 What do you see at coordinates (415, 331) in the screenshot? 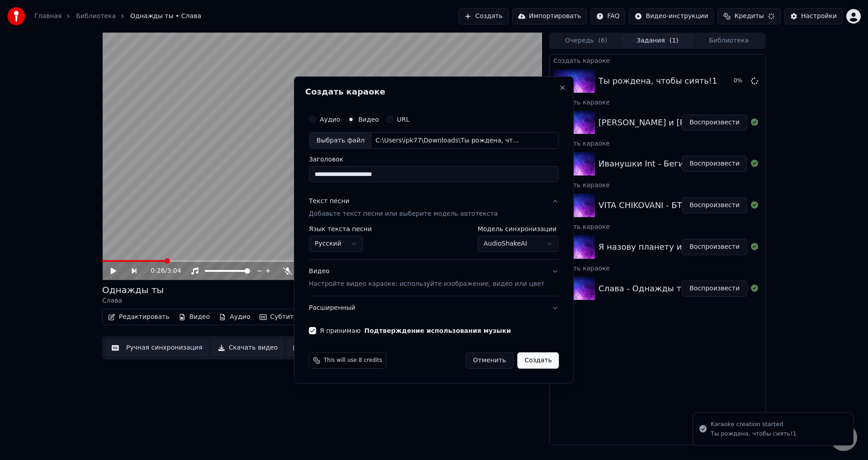
I see `label: Я принимаю` at bounding box center [415, 331].